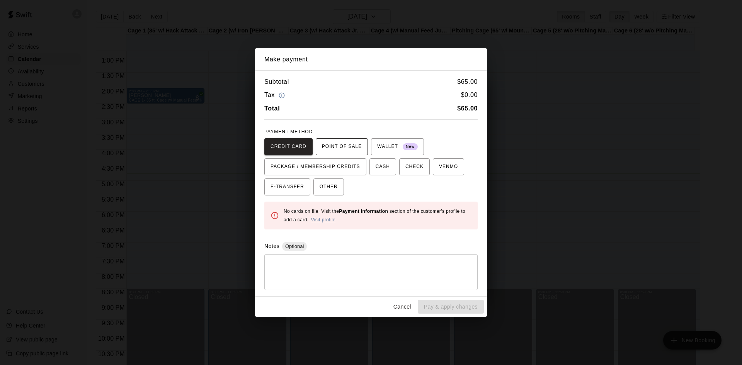 This screenshot has width=742, height=365. What do you see at coordinates (467, 108) in the screenshot?
I see `b: $ 65.00` at bounding box center [467, 108].